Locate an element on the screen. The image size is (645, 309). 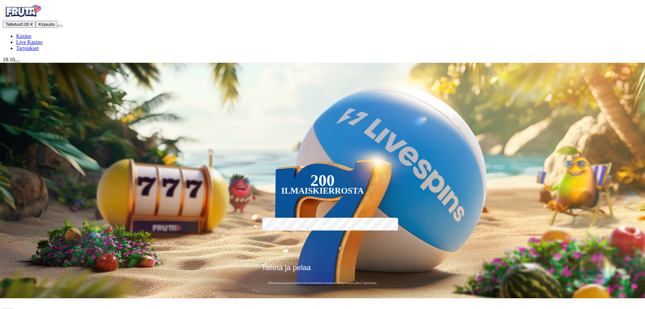
label: 150 € is located at coordinates (322, 227).